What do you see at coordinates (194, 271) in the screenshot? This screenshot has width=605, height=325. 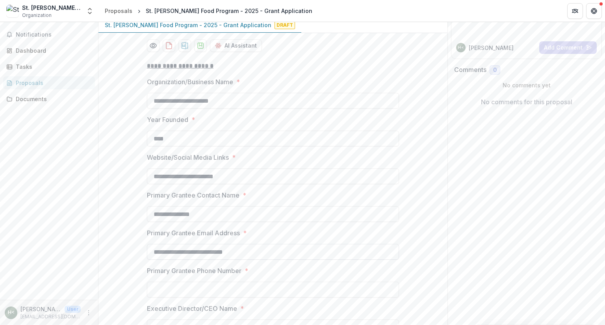 I see `p: Primary Grantee Phone Number` at bounding box center [194, 271].